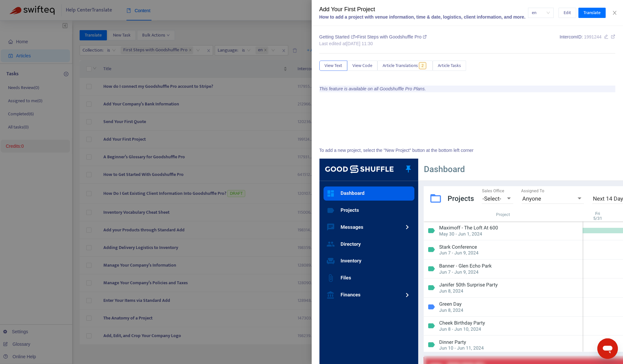 This screenshot has height=364, width=623. I want to click on span: en, so click(541, 13).